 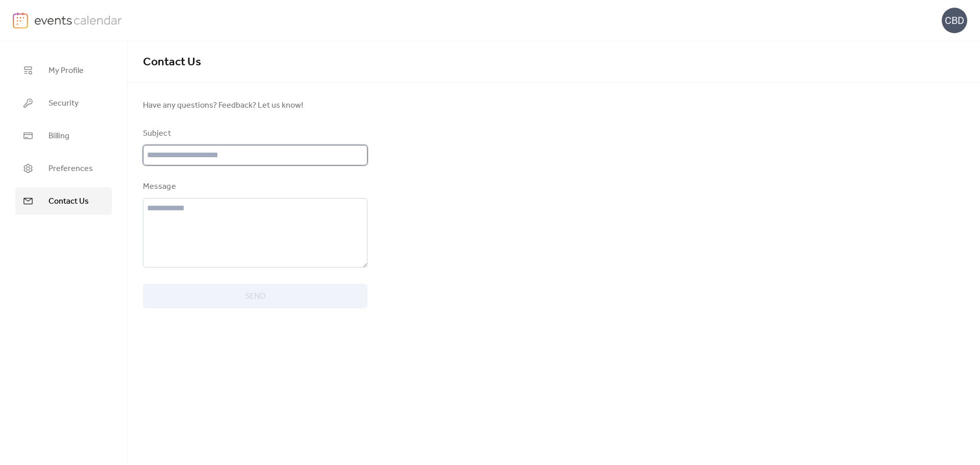 I want to click on div: Subject, so click(x=254, y=134).